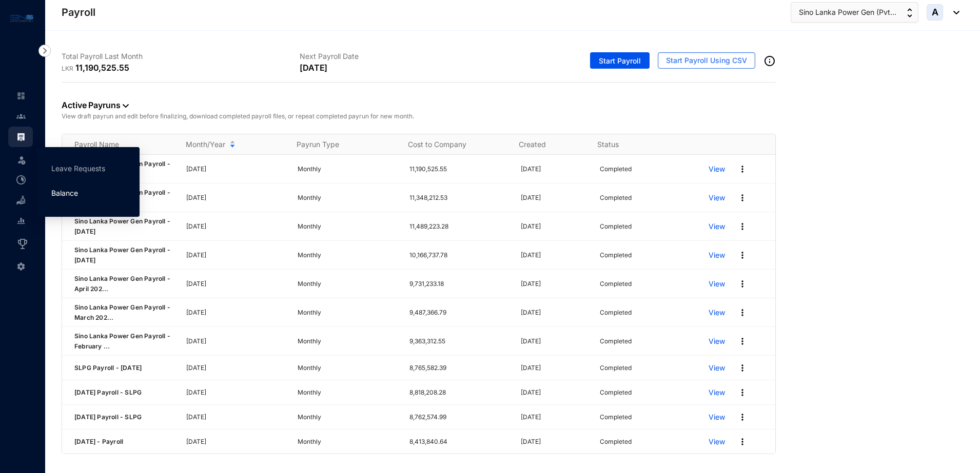  Describe the element at coordinates (459, 169) in the screenshot. I see `p: 11,190,525.55` at that location.